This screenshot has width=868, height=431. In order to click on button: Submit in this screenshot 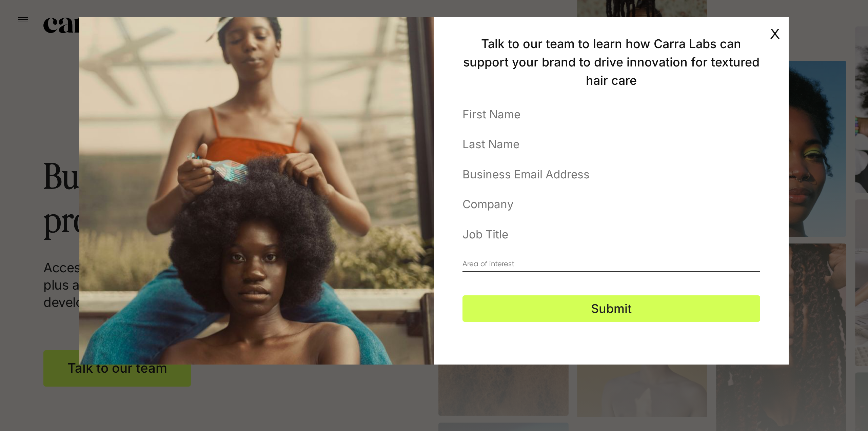, I will do `click(612, 308)`.